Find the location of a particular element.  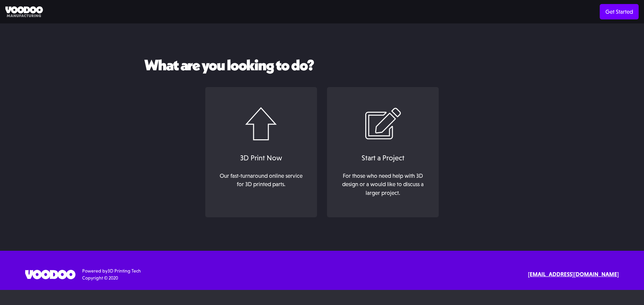

div: 3D Print Now is located at coordinates (261, 158).